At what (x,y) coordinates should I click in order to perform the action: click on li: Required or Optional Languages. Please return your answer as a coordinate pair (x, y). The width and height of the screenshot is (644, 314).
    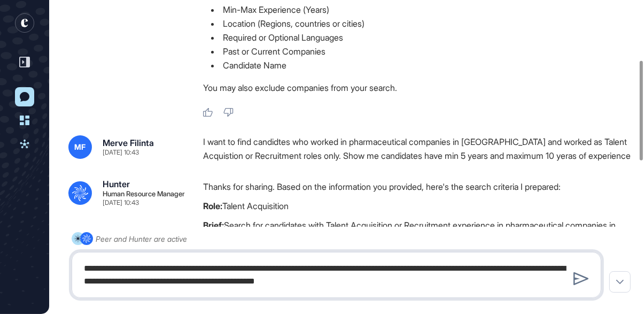
    Looking at the image, I should click on (418, 38).